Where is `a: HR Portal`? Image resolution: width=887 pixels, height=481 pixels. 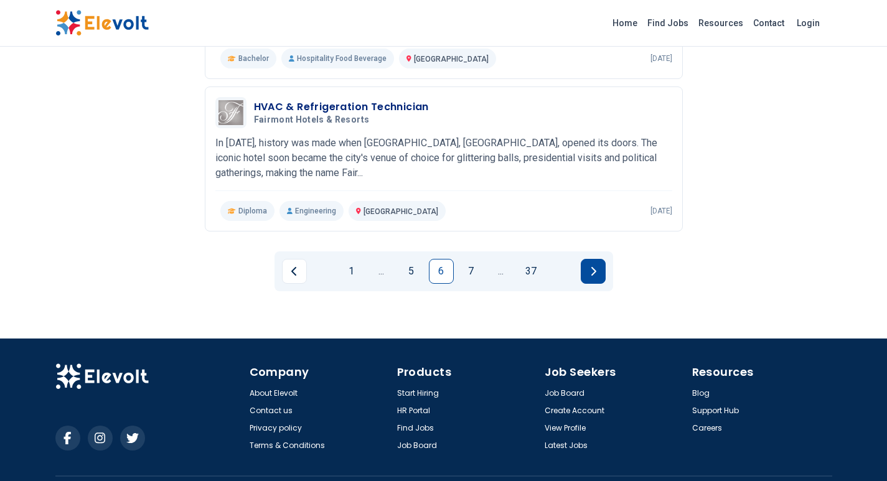
a: HR Portal is located at coordinates (413, 411).